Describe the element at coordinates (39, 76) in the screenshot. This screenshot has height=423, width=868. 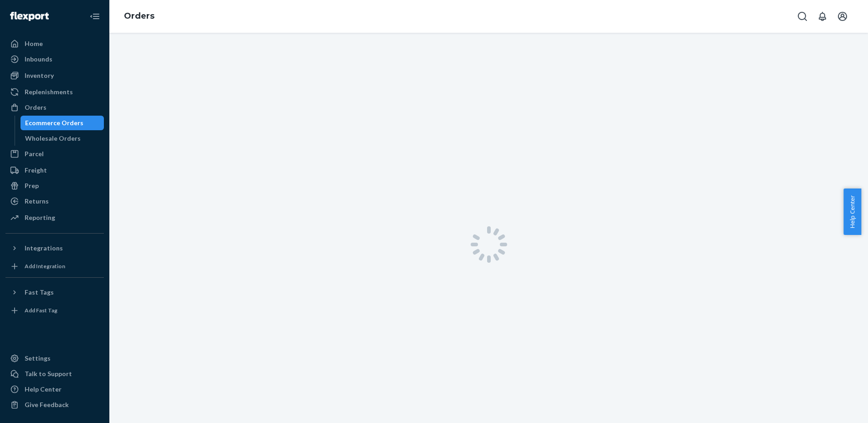
I see `div: Inventory` at that location.